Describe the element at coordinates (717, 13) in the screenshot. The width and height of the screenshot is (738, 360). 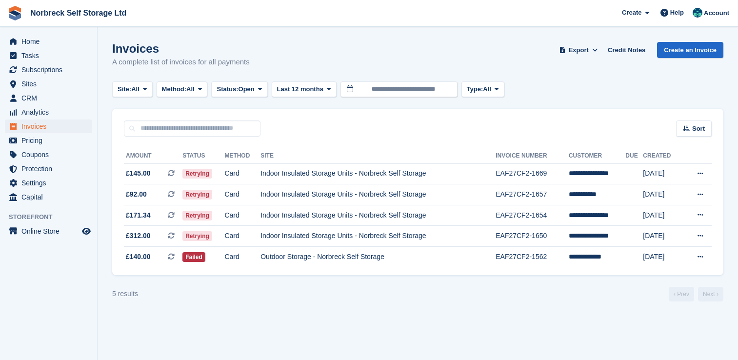
I see `span: Account` at that location.